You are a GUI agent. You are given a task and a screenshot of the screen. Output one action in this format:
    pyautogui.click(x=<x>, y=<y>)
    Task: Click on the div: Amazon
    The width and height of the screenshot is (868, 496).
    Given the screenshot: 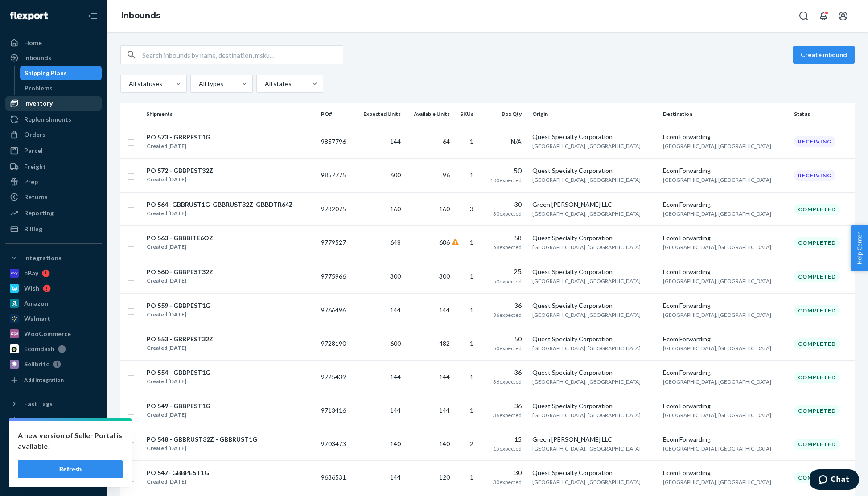 What is the action you would take?
    pyautogui.click(x=36, y=303)
    